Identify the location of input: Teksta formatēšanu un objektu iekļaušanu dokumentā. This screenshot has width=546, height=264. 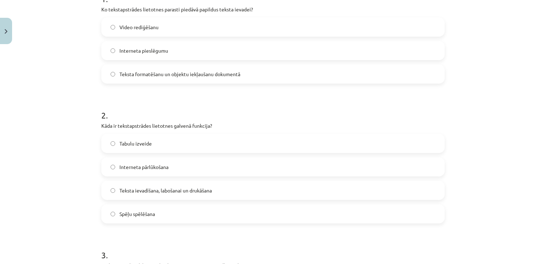
(113, 74).